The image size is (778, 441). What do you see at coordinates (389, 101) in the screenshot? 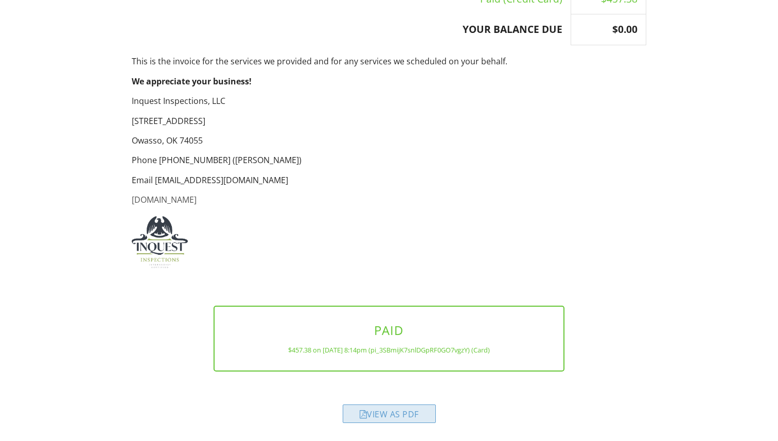
I see `p: Inquest Inspections, LLC` at bounding box center [389, 101].